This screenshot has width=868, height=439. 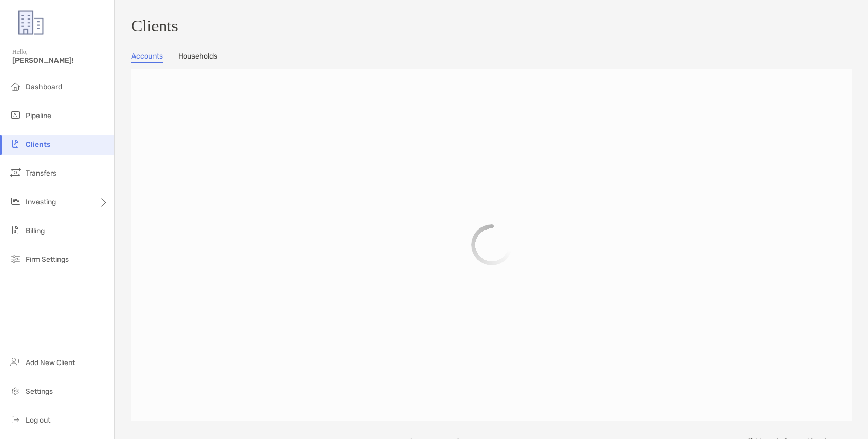 I want to click on img: firm-settings icon, so click(x=15, y=258).